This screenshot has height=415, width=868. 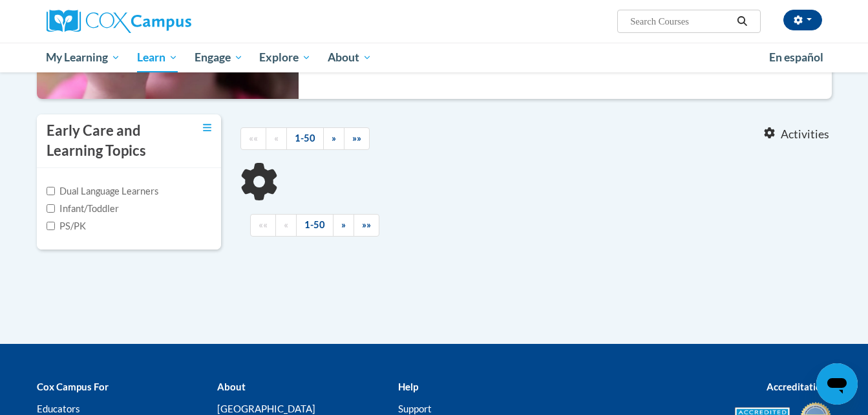 What do you see at coordinates (72, 387) in the screenshot?
I see `b: Cox Campus For` at bounding box center [72, 387].